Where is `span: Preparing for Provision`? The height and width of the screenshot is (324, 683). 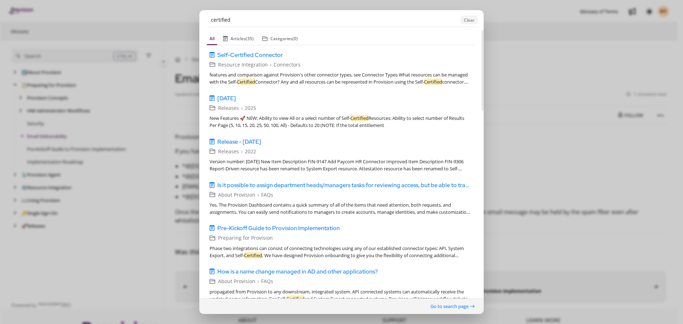
span: Preparing for Provision is located at coordinates (245, 238).